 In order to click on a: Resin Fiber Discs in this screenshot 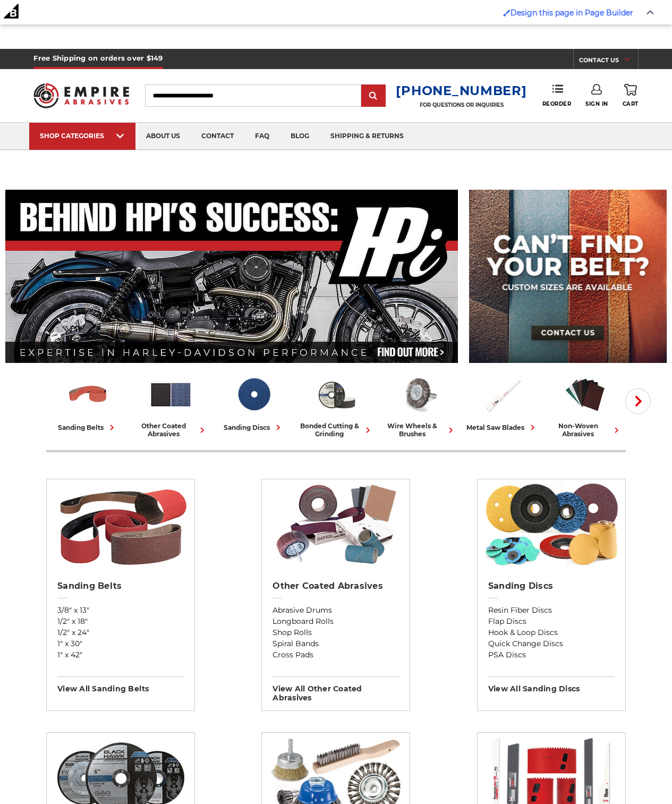, I will do `click(552, 610)`.